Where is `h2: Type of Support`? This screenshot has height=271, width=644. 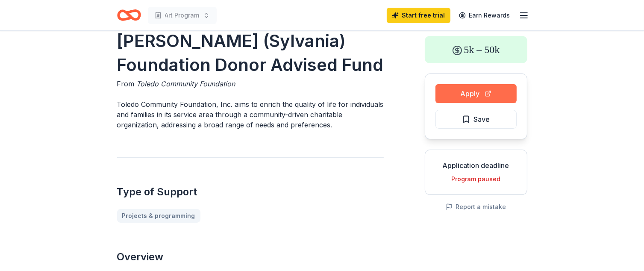
h2: Type of Support is located at coordinates (250, 192).